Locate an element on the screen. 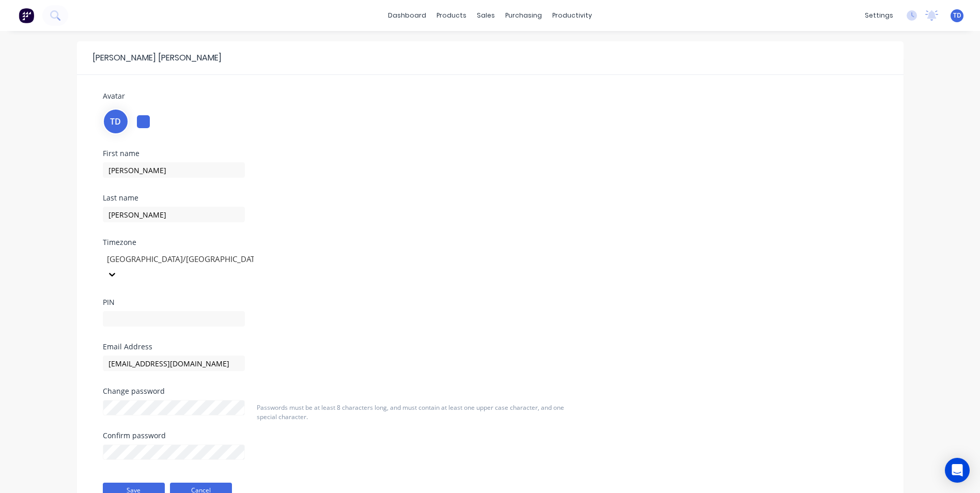 The height and width of the screenshot is (493, 980). div: First name is located at coordinates (227, 153).